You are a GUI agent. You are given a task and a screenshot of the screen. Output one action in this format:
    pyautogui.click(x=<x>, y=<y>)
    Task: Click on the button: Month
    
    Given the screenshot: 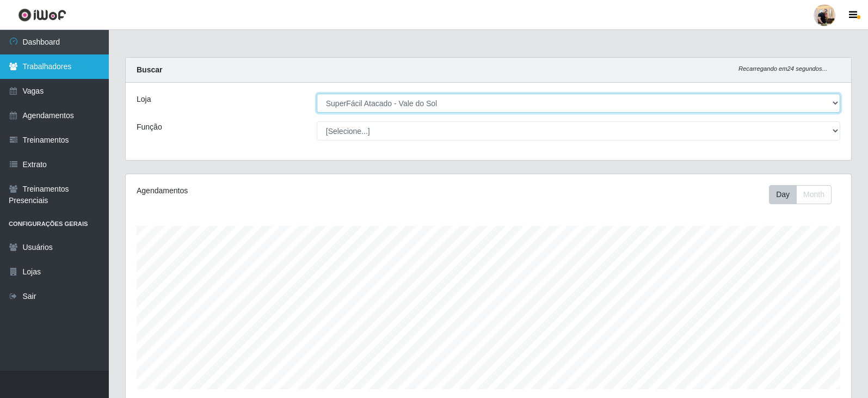 What is the action you would take?
    pyautogui.click(x=814, y=194)
    